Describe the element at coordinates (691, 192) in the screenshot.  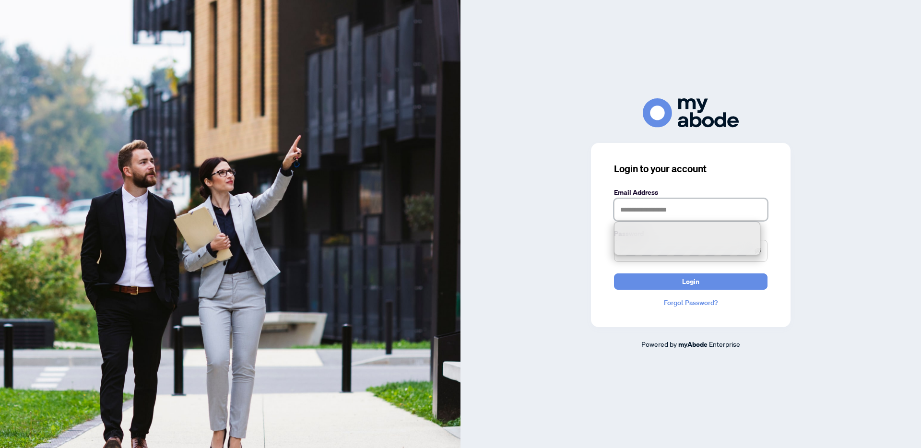
I see `label: Email Address` at that location.